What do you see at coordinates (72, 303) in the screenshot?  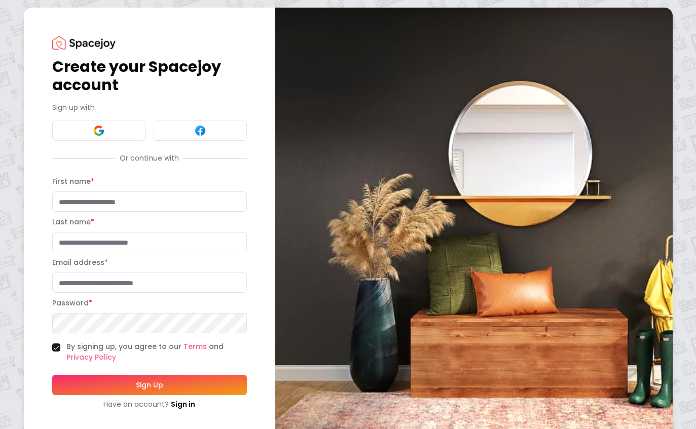 I see `label: Password` at bounding box center [72, 303].